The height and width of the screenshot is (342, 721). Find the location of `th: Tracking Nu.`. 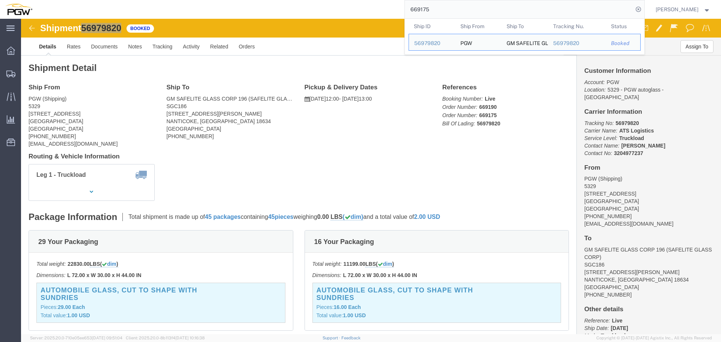

th: Tracking Nu. is located at coordinates (576, 26).